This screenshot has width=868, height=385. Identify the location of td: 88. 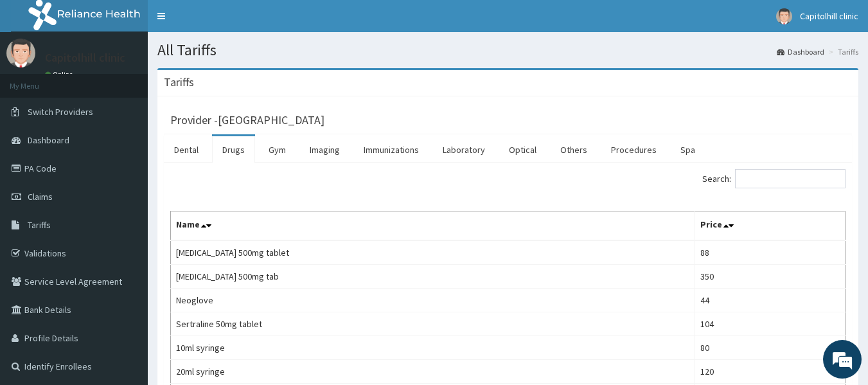
(770, 253).